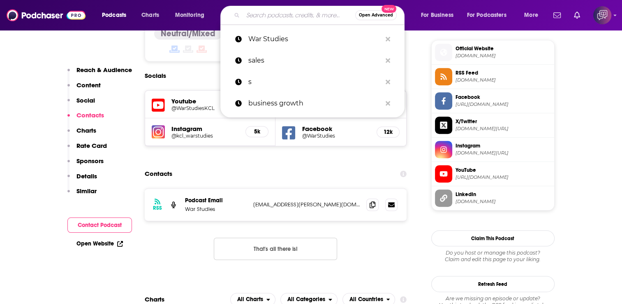 The width and height of the screenshot is (622, 304). Describe the element at coordinates (86, 164) in the screenshot. I see `button: Sponsors` at that location.